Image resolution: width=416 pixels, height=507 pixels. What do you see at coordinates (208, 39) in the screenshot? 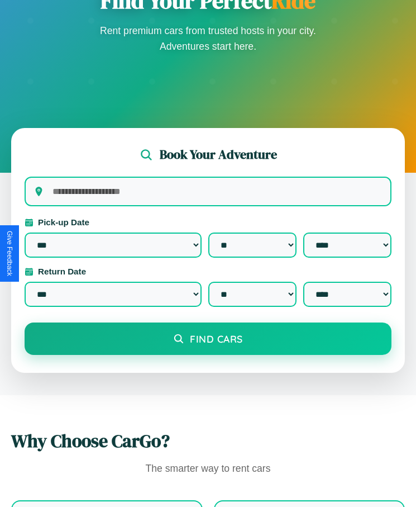
I see `p: Rent premium cars from trusted hosts in your city. Adventures start here.` at bounding box center [208, 39].